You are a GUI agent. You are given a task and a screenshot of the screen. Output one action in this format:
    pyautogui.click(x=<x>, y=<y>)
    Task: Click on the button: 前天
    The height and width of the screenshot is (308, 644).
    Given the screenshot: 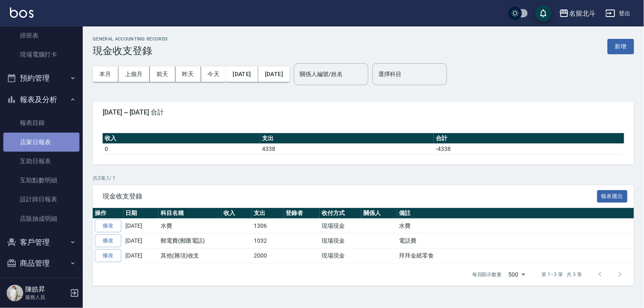 What is the action you would take?
    pyautogui.click(x=163, y=74)
    